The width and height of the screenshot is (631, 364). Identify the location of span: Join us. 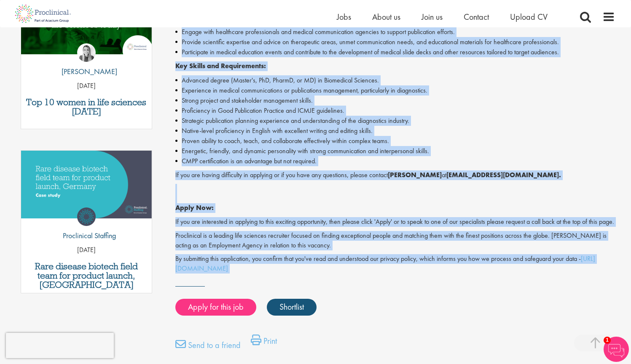
(432, 16).